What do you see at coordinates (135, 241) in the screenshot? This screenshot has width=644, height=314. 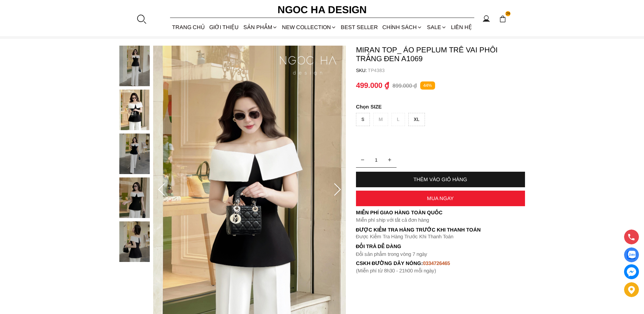 I see `img: Miran Top_ Áo Peplum Trễ Vai Phối Trắng Đen A1069_mini_4` at bounding box center [135, 241].